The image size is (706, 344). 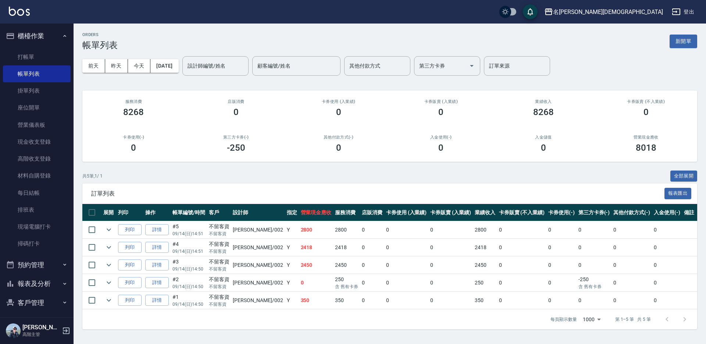 I want to click on th: 營業現金應收, so click(x=316, y=213).